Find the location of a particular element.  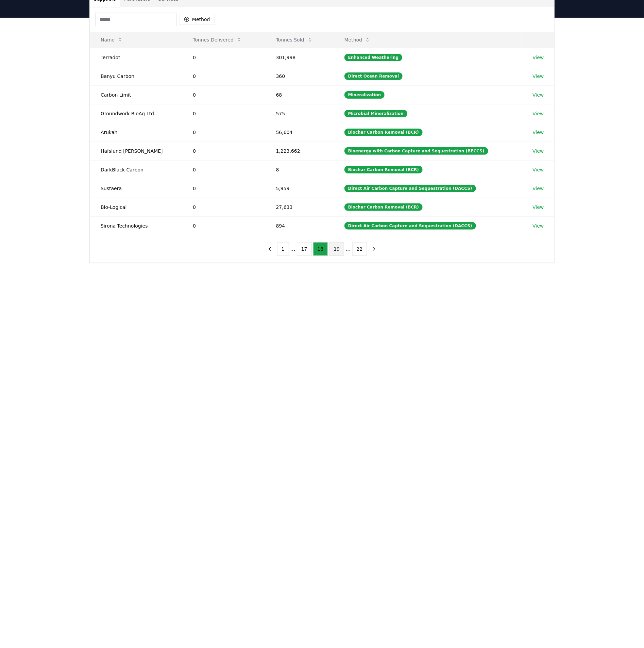

td: 56,604 is located at coordinates (299, 132).